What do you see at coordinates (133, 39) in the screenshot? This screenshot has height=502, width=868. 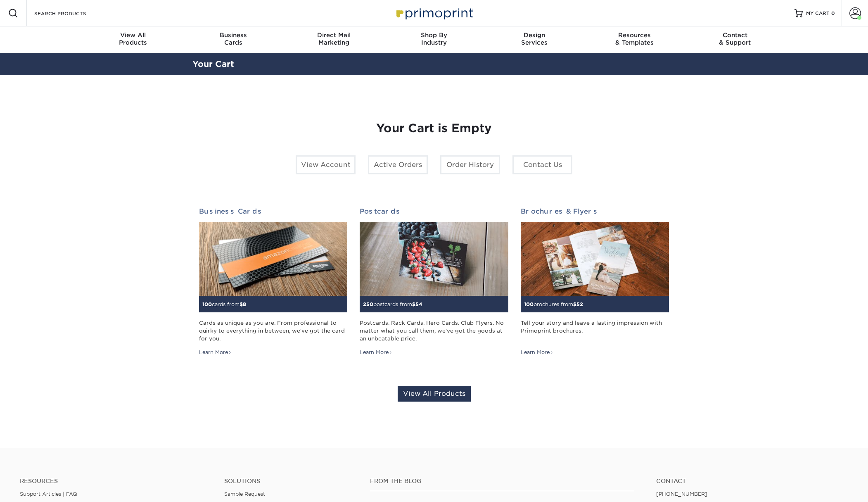 I see `div: Products` at bounding box center [133, 39].